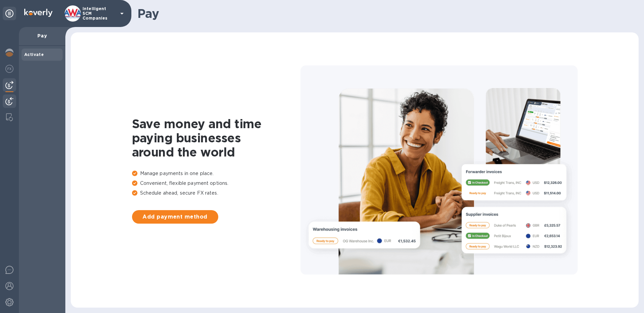  I want to click on h1: Save money and time paying businesses around the world, so click(216, 138).